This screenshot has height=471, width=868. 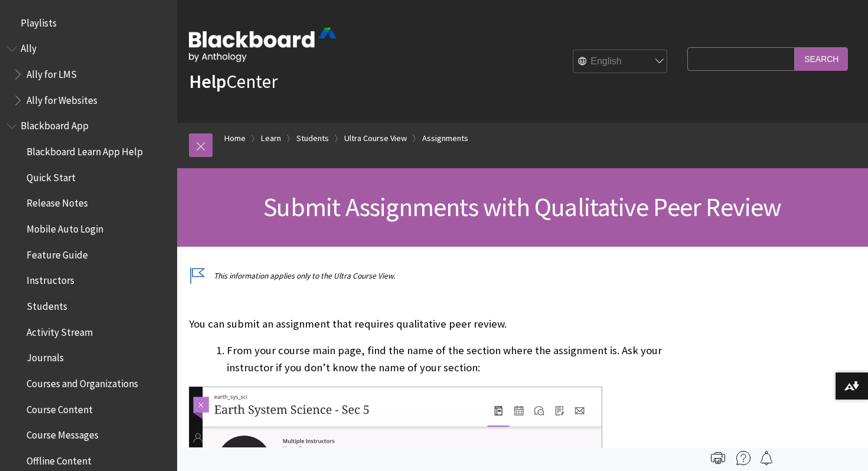 What do you see at coordinates (82, 381) in the screenshot?
I see `span: Courses and Organizations` at bounding box center [82, 381].